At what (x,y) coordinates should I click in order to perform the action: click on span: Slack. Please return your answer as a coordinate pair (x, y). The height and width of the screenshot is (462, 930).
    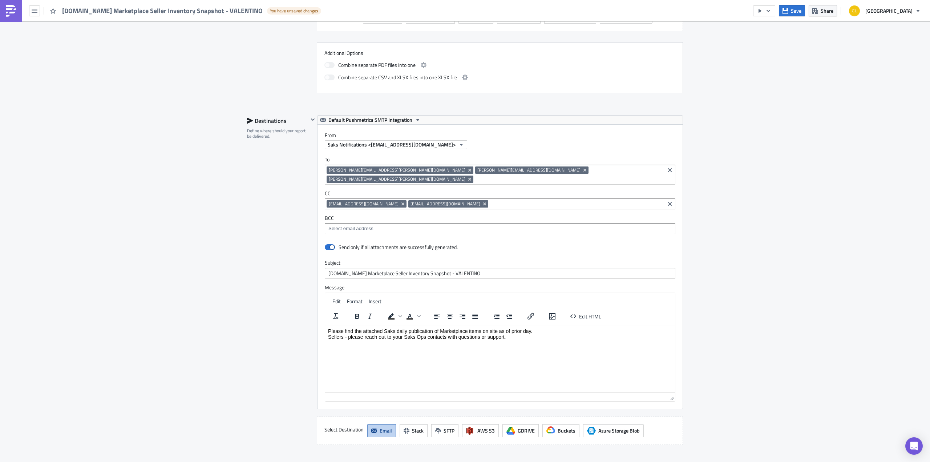
    Looking at the image, I should click on (418, 430).